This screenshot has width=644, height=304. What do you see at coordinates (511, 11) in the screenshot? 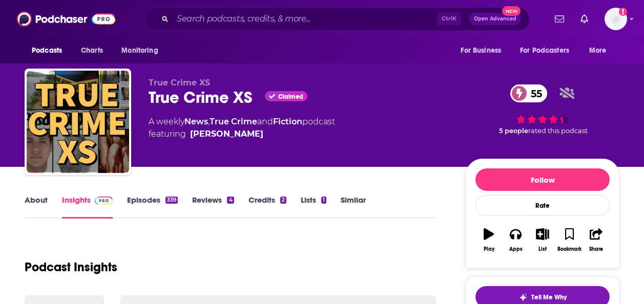
I see `span: New` at bounding box center [511, 11].